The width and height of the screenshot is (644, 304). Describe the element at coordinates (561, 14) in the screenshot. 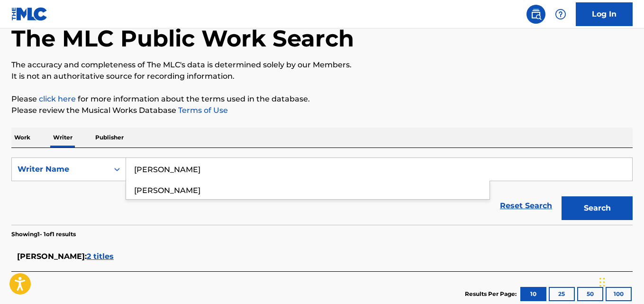

I see `div: Help` at that location.